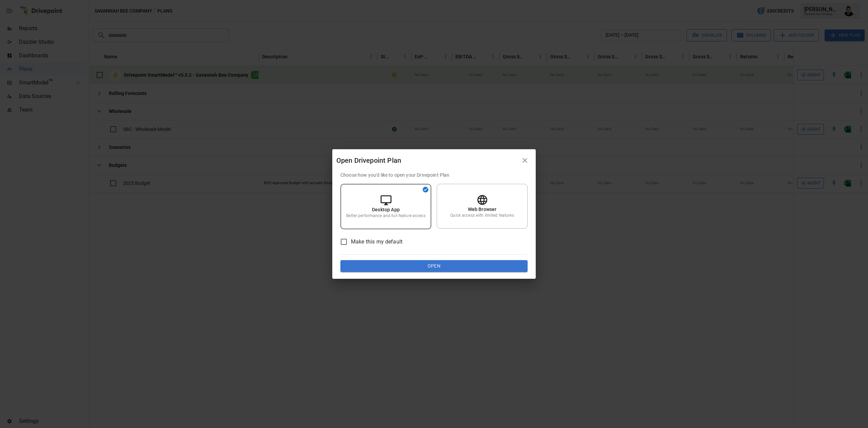  Describe the element at coordinates (482, 216) in the screenshot. I see `p: Quick access with limited features` at that location.